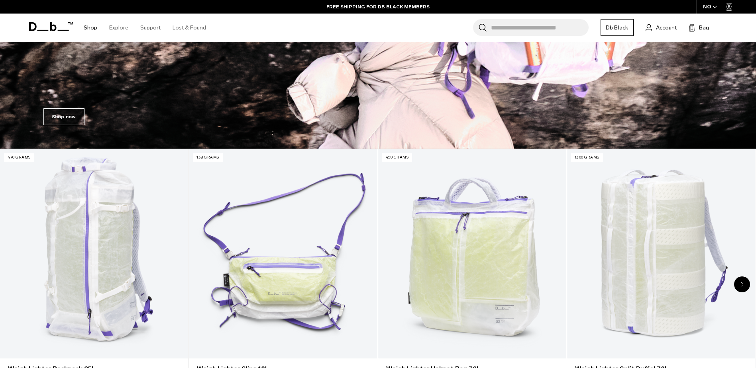 The height and width of the screenshot is (368, 756). Describe the element at coordinates (119, 28) in the screenshot. I see `a: Explore` at that location.